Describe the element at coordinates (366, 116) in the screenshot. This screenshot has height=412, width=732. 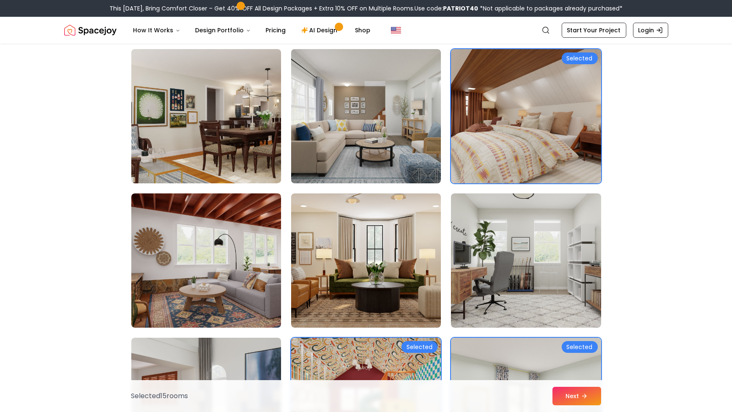
I see `img: Room room-47` at that location.